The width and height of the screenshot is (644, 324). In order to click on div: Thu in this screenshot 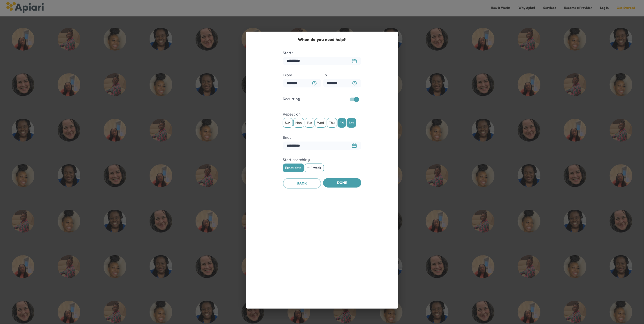, I will do `click(332, 123)`.